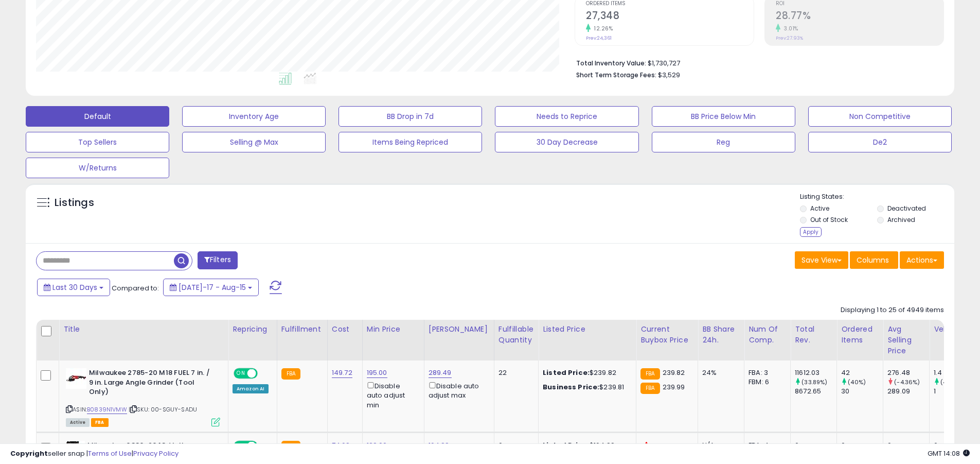 The height and width of the screenshot is (464, 980). Describe the element at coordinates (906, 340) in the screenshot. I see `div: Avg Selling Price` at that location.